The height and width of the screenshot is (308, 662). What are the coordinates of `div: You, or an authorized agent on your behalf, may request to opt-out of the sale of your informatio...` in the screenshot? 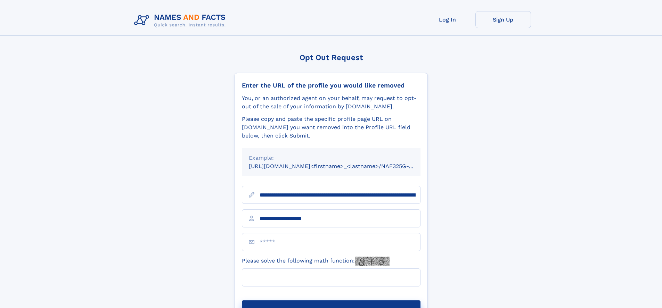 It's located at (331, 103).